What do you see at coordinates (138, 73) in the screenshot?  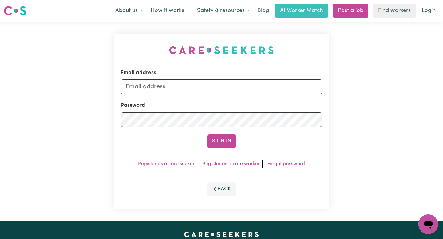 I see `label: Email address` at bounding box center [138, 73].